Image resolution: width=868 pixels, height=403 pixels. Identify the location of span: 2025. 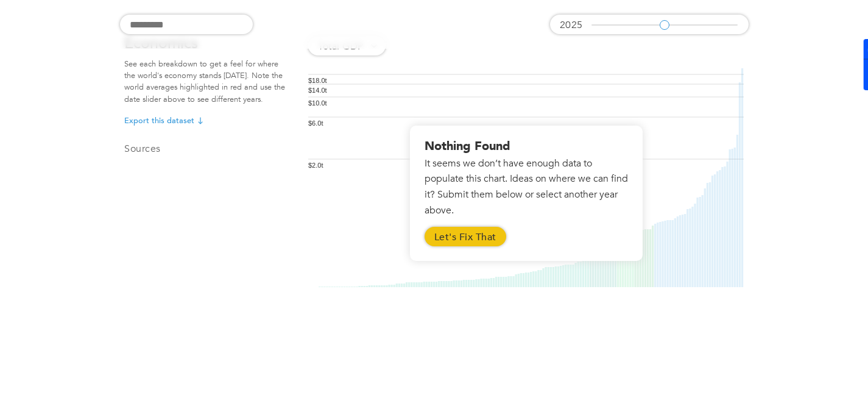
(572, 25).